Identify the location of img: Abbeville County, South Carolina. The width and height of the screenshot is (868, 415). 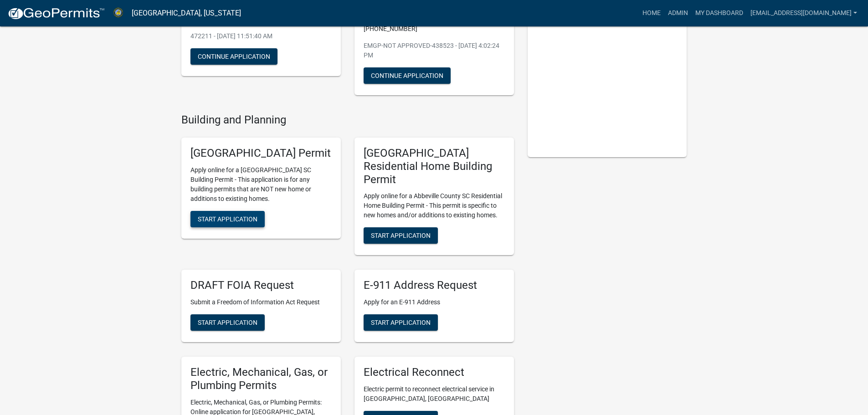
(118, 13).